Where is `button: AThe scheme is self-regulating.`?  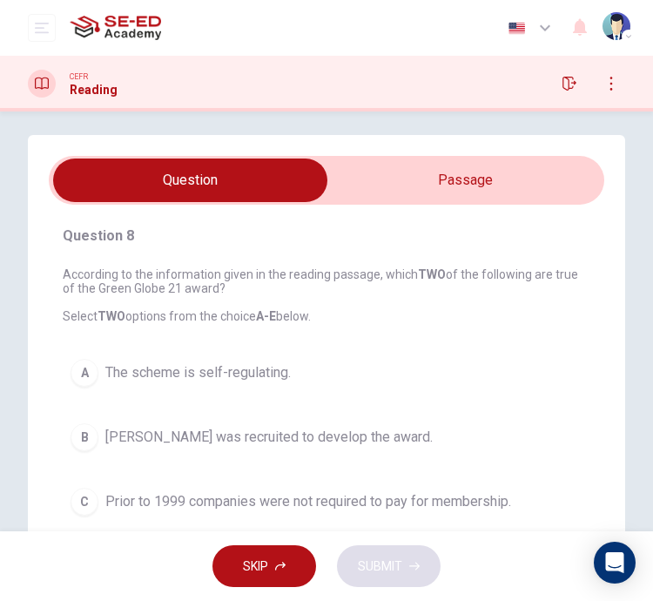 button: AThe scheme is self-regulating. is located at coordinates (327, 373).